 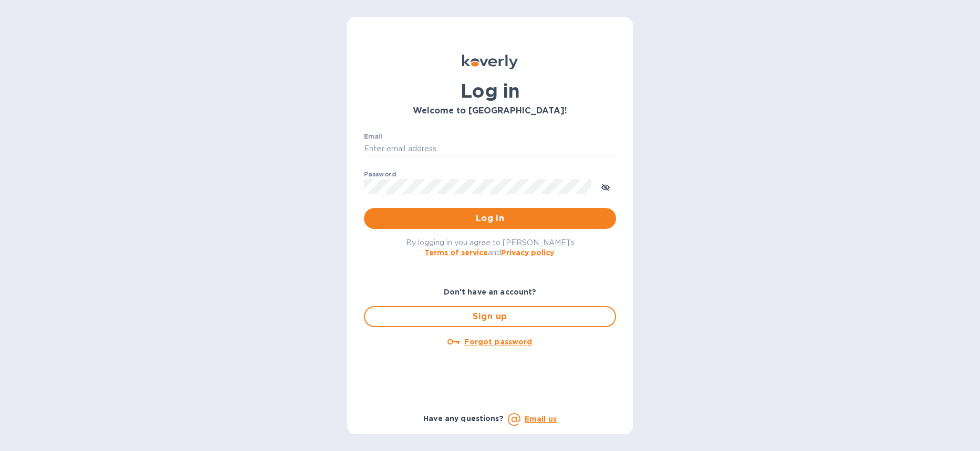 What do you see at coordinates (463, 419) in the screenshot?
I see `b: Have any questions?` at bounding box center [463, 419].